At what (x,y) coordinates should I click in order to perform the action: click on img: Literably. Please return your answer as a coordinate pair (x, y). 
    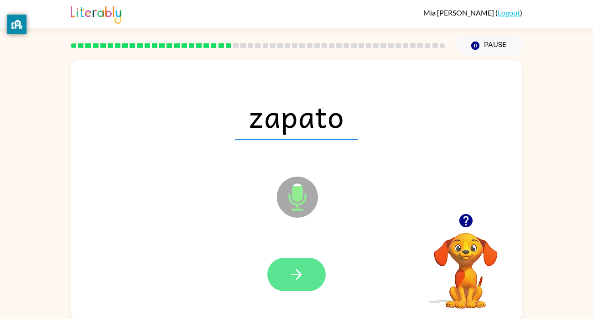
    Looking at the image, I should click on (96, 14).